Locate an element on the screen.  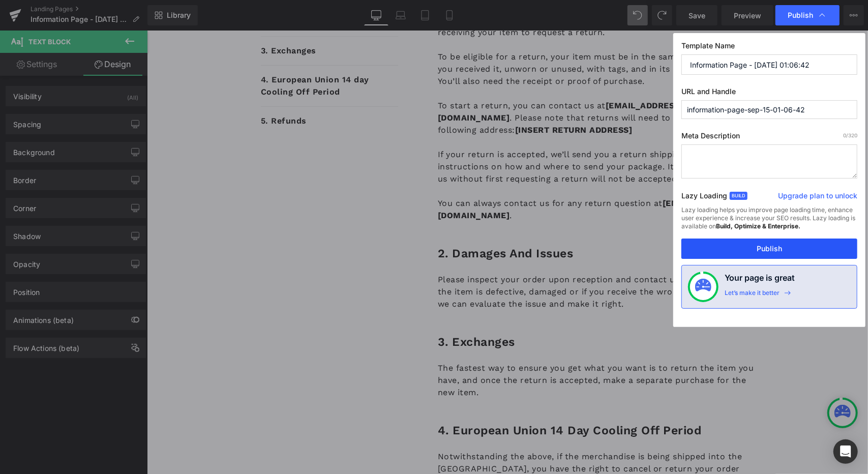
a: 3. Exchanges is located at coordinates (141, 20).